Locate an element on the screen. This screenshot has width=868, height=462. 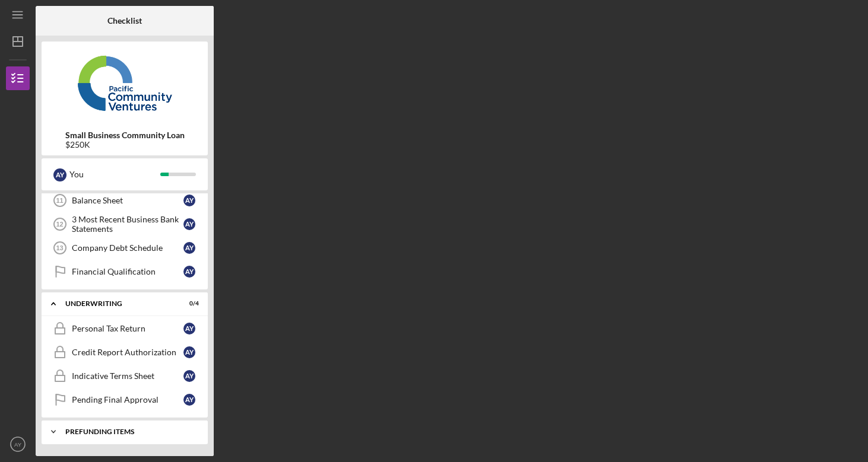
b: Checklist is located at coordinates (125, 21).